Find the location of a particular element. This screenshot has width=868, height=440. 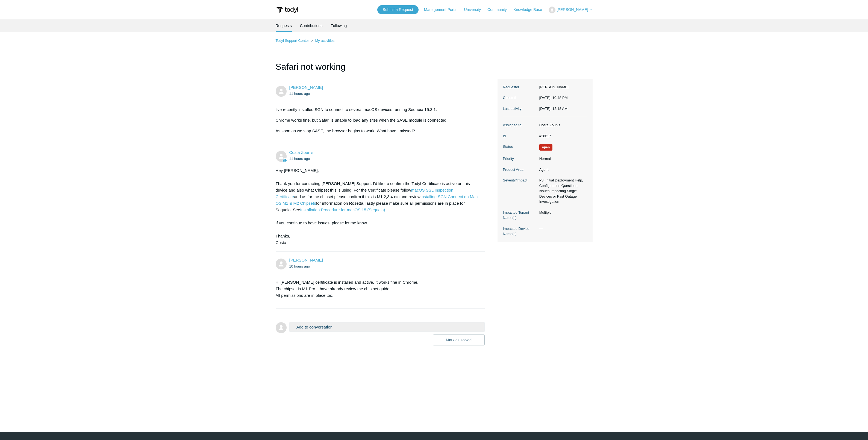

li: Requests is located at coordinates (283, 25).